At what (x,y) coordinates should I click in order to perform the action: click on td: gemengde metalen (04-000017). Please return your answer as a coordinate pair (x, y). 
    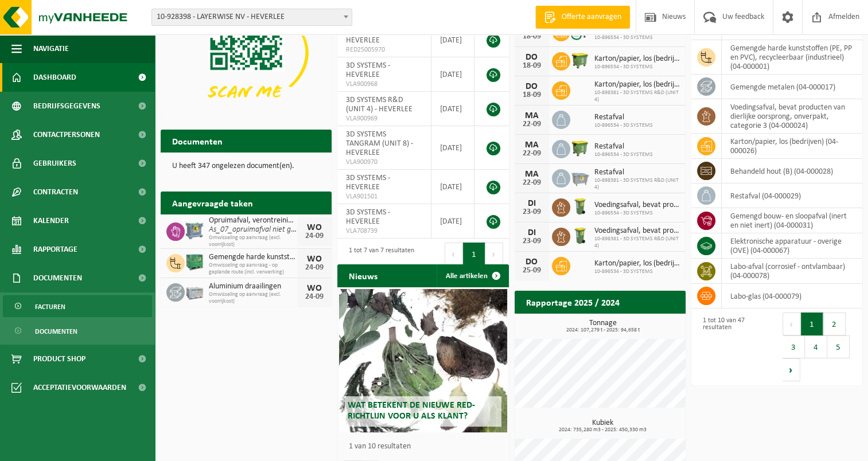
    Looking at the image, I should click on (792, 86).